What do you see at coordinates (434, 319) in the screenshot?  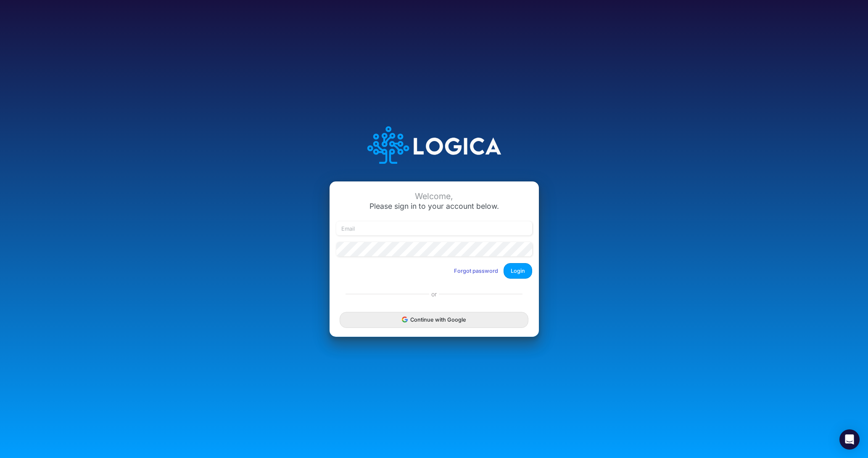 I see `button: Continue with Google` at bounding box center [434, 319].